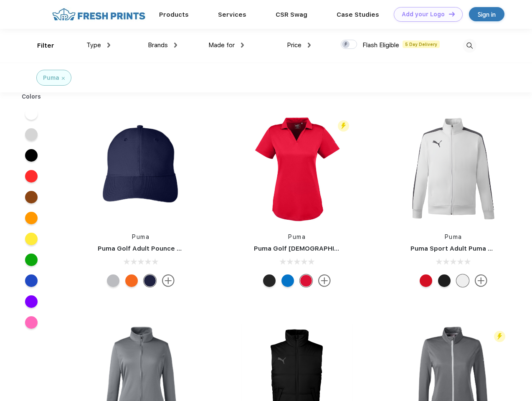 The height and width of the screenshot is (401, 532). Describe the element at coordinates (31, 97) in the screenshot. I see `div: Colors` at that location.